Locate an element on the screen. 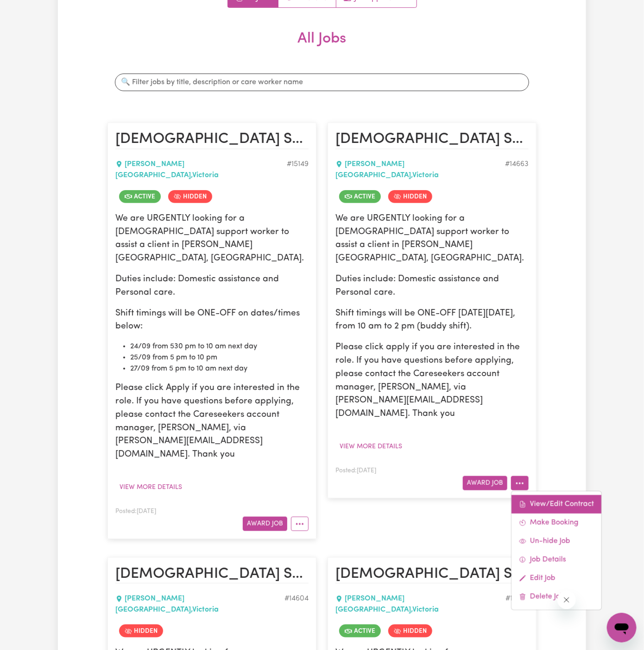  a: Delete Job is located at coordinates (557, 597).